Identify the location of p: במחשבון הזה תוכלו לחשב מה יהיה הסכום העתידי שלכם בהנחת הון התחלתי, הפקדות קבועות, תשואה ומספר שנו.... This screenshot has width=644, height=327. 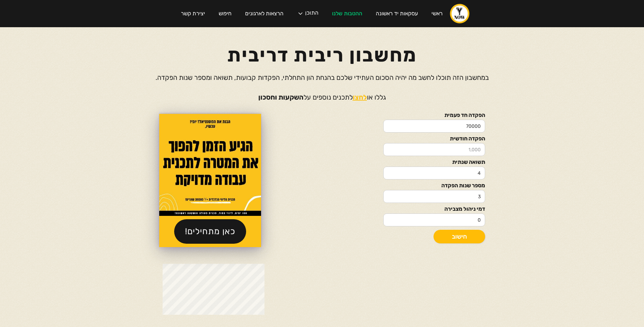
(322, 87).